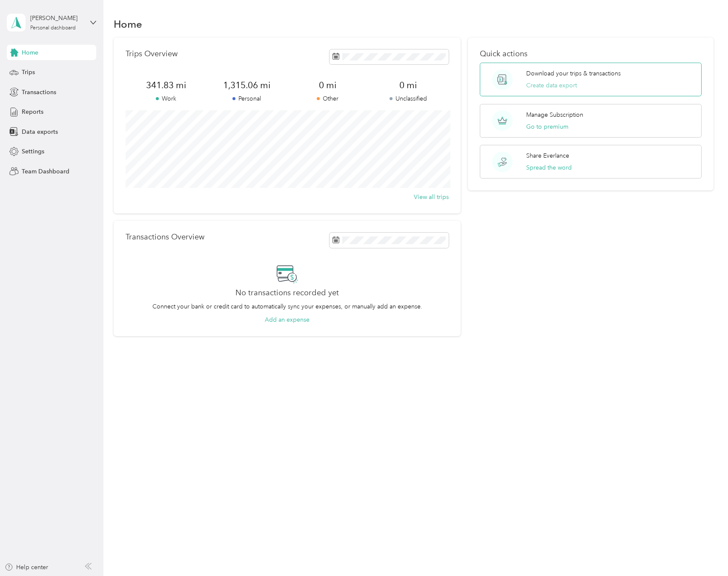  What do you see at coordinates (549, 167) in the screenshot?
I see `button: Spread the word` at bounding box center [549, 167].